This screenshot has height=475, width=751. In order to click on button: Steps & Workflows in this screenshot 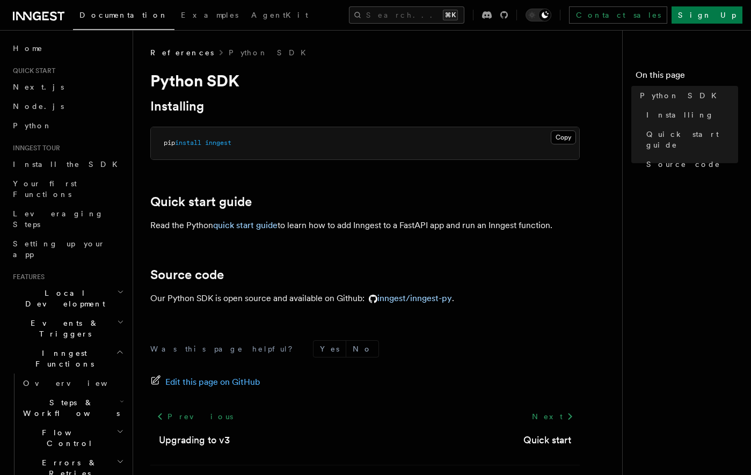, I will do `click(72, 408)`.